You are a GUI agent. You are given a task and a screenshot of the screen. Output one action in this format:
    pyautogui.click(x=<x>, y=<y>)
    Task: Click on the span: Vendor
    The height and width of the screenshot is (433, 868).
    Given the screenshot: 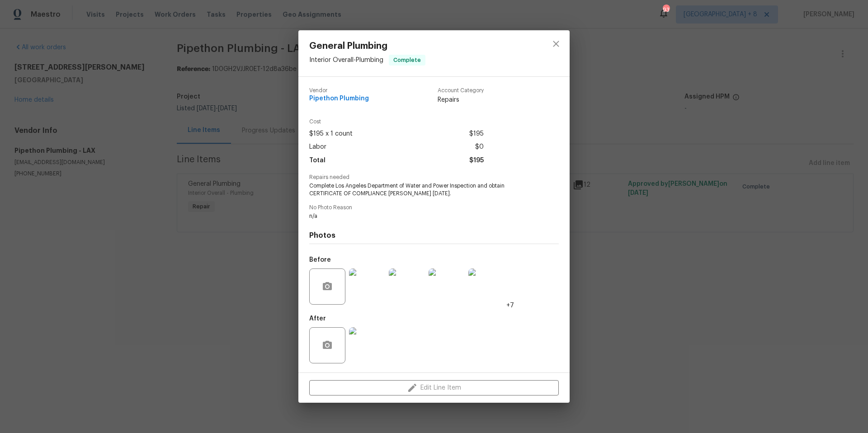 What is the action you would take?
    pyautogui.click(x=339, y=90)
    